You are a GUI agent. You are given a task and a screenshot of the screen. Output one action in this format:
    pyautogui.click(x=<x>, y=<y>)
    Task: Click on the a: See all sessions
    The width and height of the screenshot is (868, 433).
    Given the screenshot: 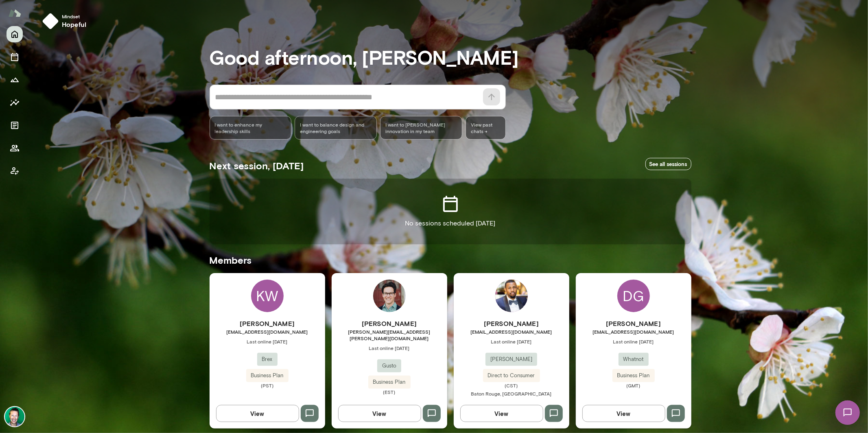 What is the action you would take?
    pyautogui.click(x=668, y=164)
    